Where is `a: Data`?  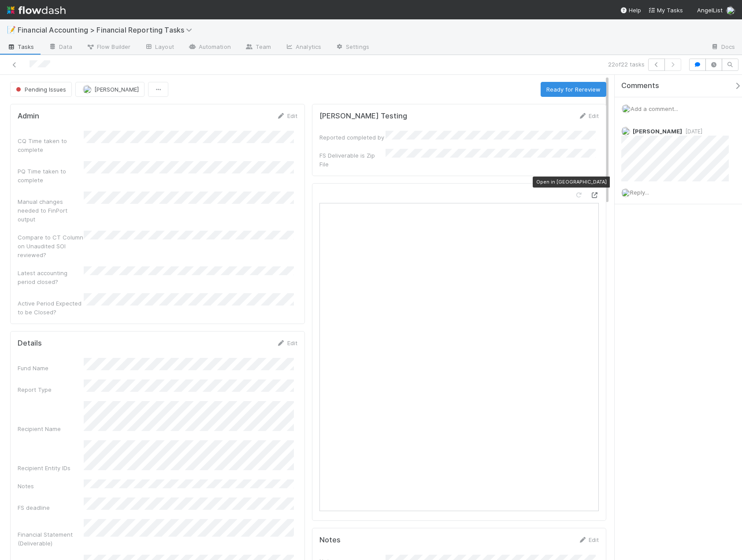 a: Data is located at coordinates (60, 48).